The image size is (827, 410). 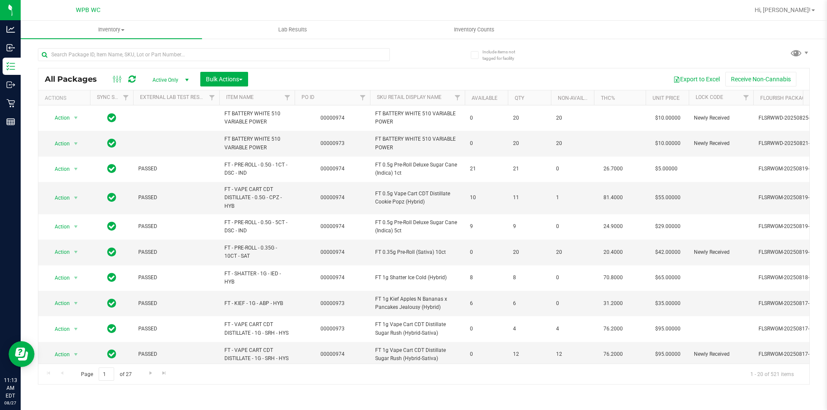 What do you see at coordinates (65, 98) in the screenshot?
I see `div: Actions` at bounding box center [65, 98].